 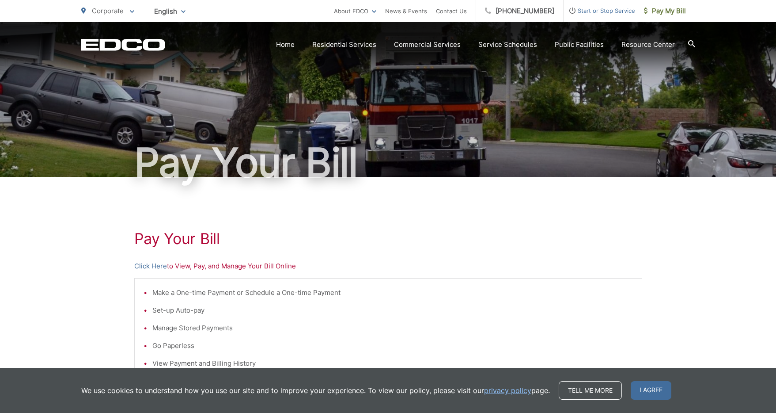 I want to click on a: Residential Services, so click(x=344, y=45).